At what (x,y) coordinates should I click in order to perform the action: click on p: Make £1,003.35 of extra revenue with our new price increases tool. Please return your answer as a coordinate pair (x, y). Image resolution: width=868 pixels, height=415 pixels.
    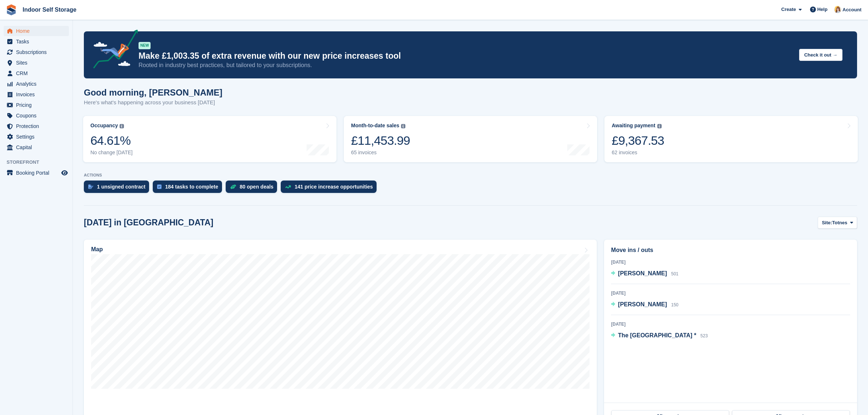
    Looking at the image, I should click on (466, 56).